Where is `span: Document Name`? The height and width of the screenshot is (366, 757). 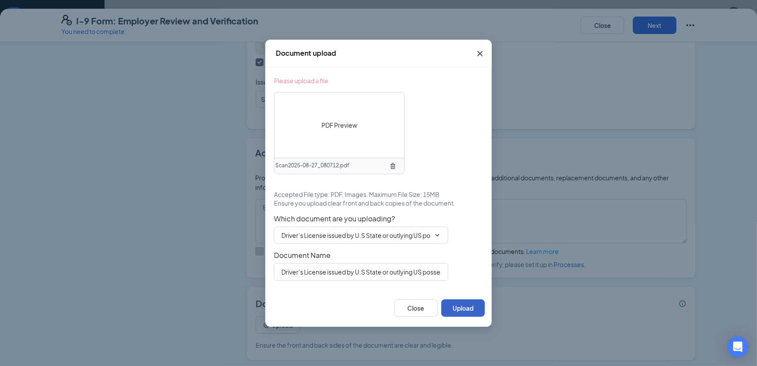
span: Document Name is located at coordinates (378, 255).